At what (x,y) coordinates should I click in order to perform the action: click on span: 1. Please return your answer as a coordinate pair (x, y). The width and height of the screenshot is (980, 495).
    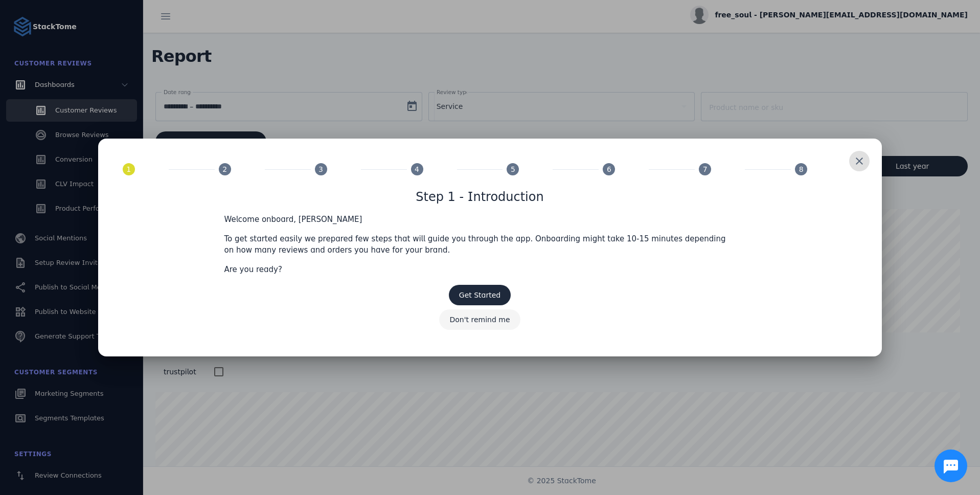
    Looking at the image, I should click on (128, 170).